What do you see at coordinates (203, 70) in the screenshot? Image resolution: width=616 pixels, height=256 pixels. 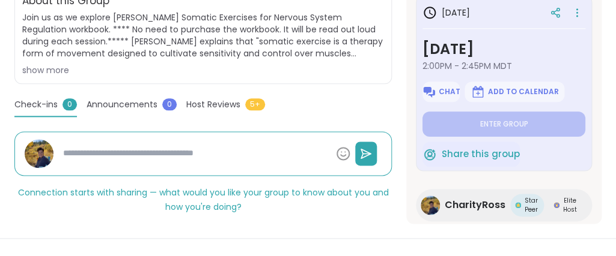 I see `div: show more` at bounding box center [203, 70].